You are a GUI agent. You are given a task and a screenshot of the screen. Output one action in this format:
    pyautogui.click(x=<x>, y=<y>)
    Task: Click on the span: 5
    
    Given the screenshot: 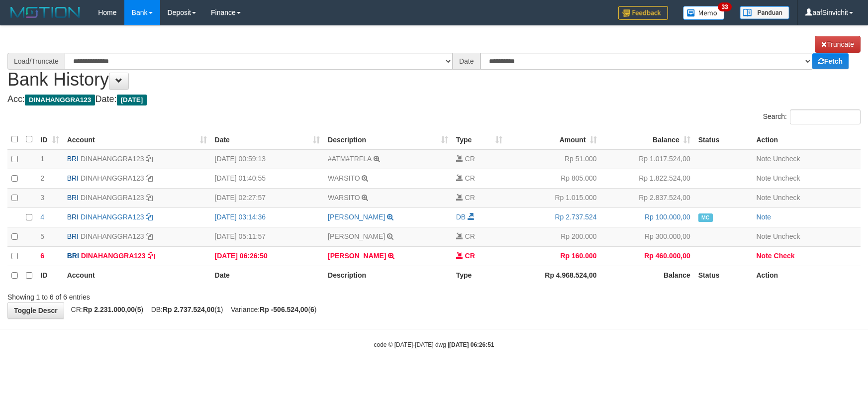 What is the action you would take?
    pyautogui.click(x=42, y=237)
    